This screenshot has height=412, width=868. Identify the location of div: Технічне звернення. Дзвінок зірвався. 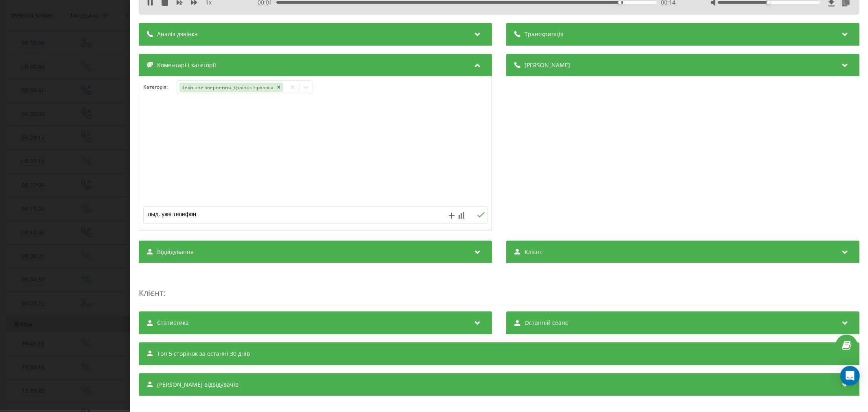
(227, 87).